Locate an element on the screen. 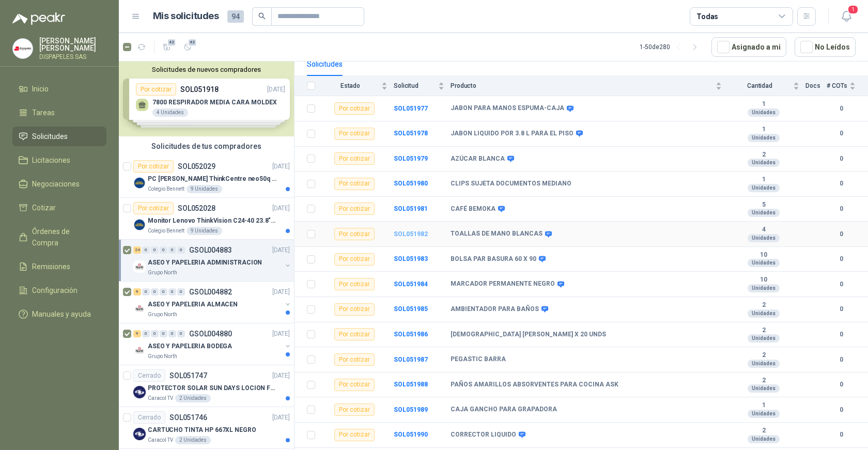 This screenshot has height=450, width=868. span: Solicitud is located at coordinates (415, 86).